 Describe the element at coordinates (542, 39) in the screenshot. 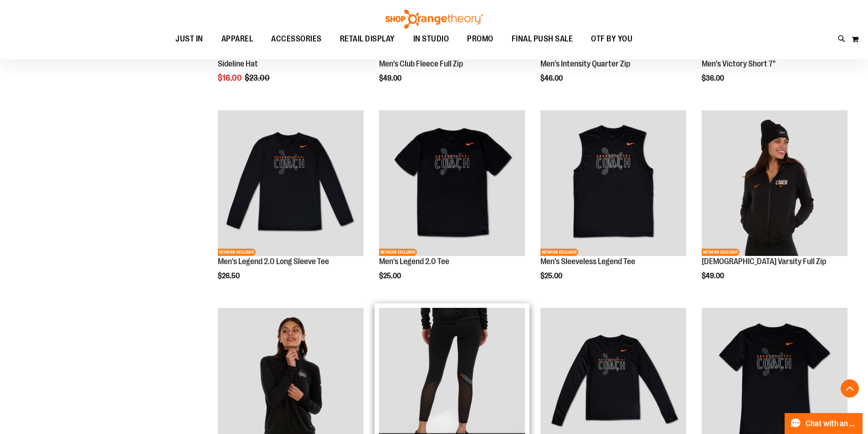

I see `span: FINAL PUSH SALE` at that location.